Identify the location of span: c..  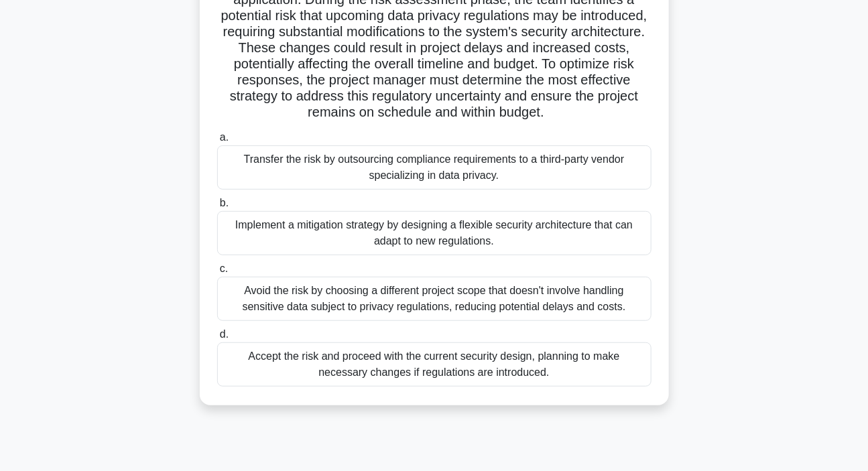
(224, 268).